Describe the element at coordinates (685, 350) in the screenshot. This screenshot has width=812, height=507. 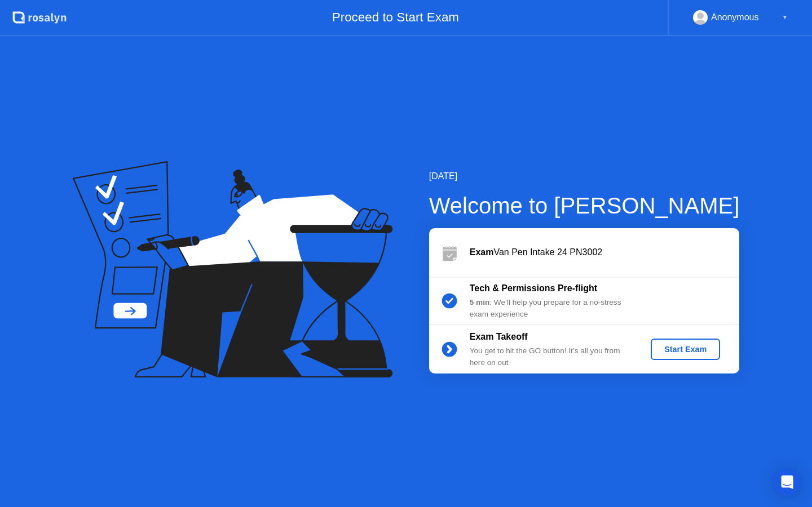
I see `button: Start Exam` at that location.